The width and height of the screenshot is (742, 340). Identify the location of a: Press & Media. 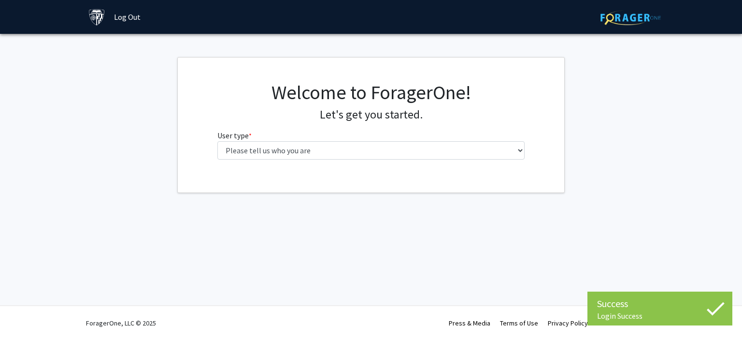
(469, 323).